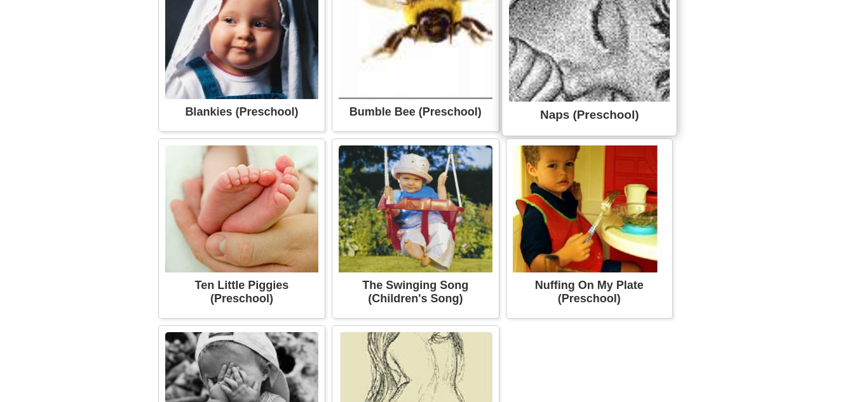 The width and height of the screenshot is (868, 402). I want to click on div: Naps (Preschool), so click(589, 115).